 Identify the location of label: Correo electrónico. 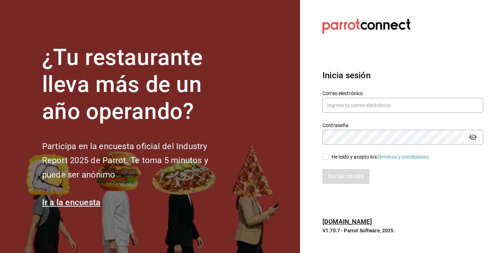
(403, 93).